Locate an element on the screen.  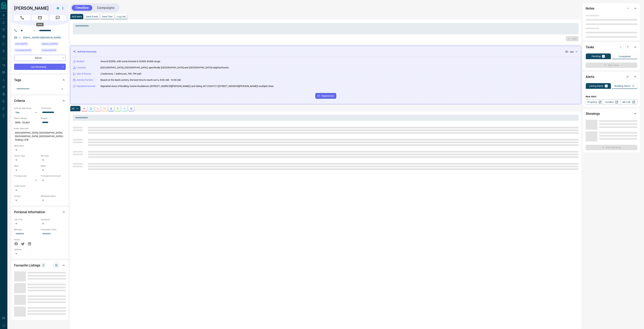
p: Birthday: is located at coordinates (27, 230).